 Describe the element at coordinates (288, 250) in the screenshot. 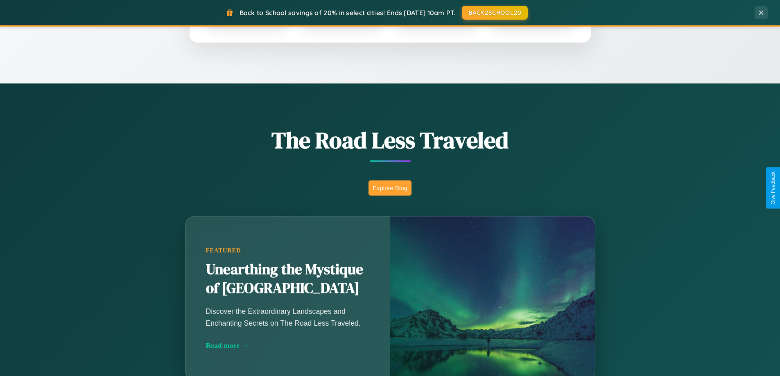

I see `div: Featured` at that location.